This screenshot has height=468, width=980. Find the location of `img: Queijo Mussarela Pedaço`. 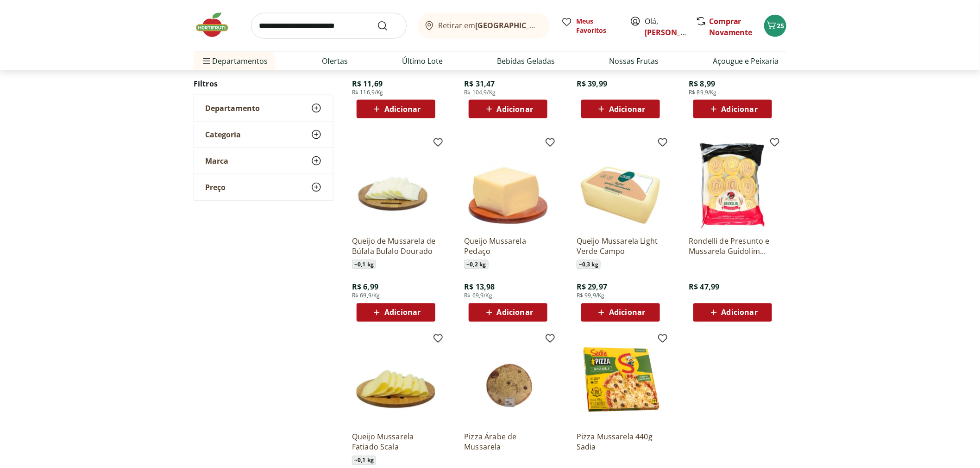

img: Queijo Mussarela Pedaço is located at coordinates (508, 184).